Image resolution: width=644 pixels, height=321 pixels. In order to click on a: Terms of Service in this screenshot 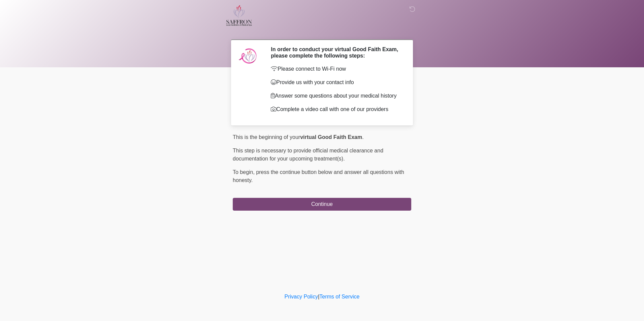, I will do `click(339, 296)`.